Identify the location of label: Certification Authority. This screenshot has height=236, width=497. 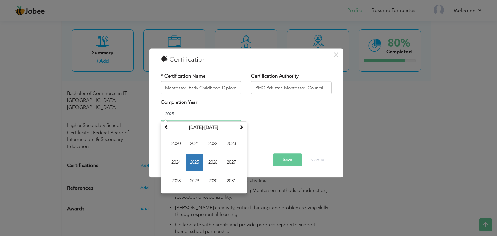
(275, 76).